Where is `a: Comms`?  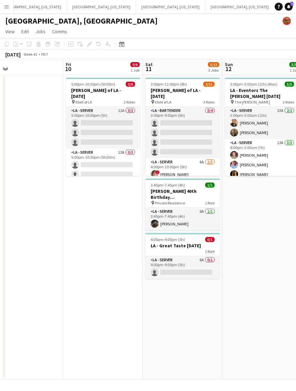
a: Comms is located at coordinates (59, 32).